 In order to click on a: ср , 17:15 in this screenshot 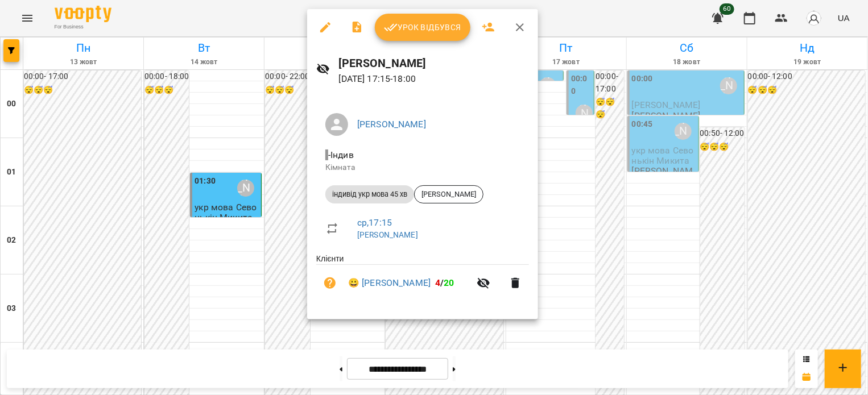, I will do `click(374, 223)`.